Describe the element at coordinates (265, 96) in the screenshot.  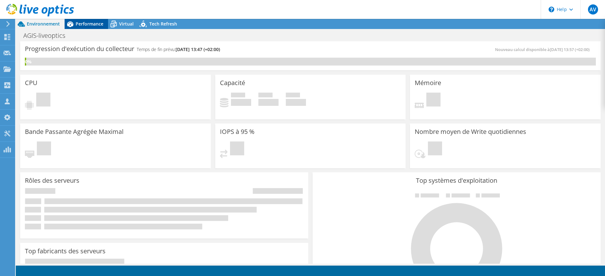
I see `span: Espace libre` at that location.